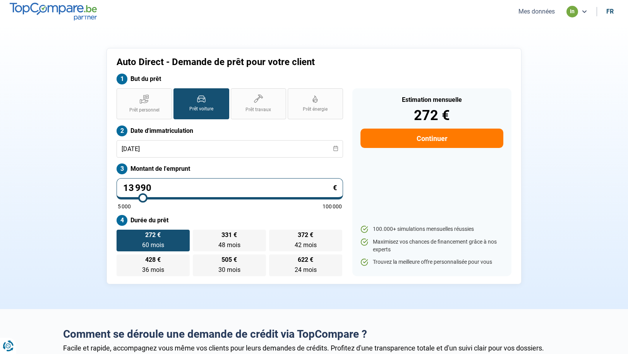 Image resolution: width=628 pixels, height=354 pixels. Describe the element at coordinates (201, 109) in the screenshot. I see `span: Prêt voiture` at that location.